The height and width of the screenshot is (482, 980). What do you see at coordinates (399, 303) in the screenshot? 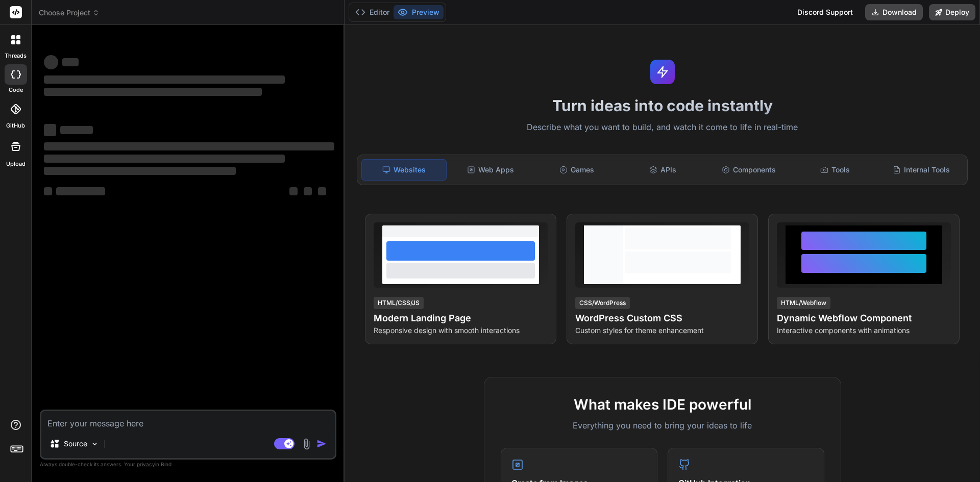
I see `div: HTML/CSS/JS` at bounding box center [399, 303].